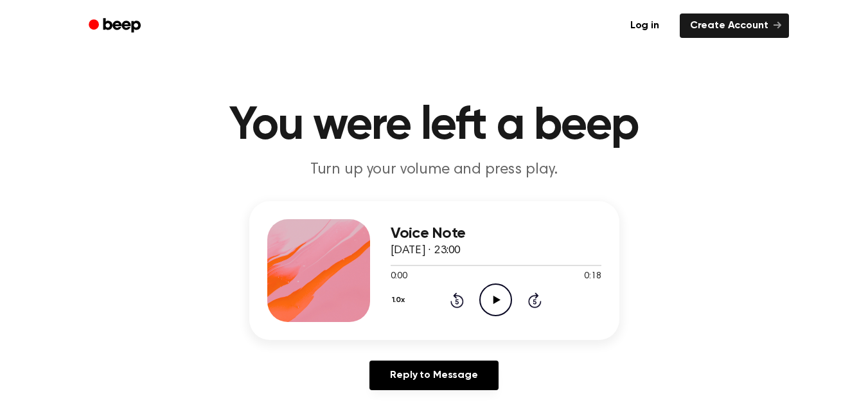 The image size is (868, 412). Describe the element at coordinates (495, 233) in the screenshot. I see `h3: Voice Note` at that location.